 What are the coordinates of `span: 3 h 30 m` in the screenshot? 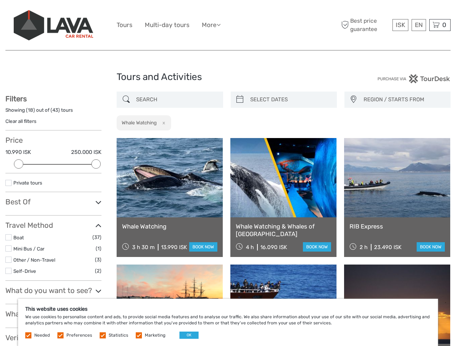 It's located at (143, 248).